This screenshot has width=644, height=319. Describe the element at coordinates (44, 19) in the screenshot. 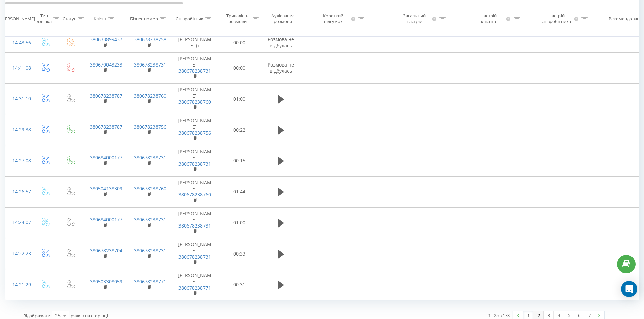

I see `div: Тип дзвінка` at that location.